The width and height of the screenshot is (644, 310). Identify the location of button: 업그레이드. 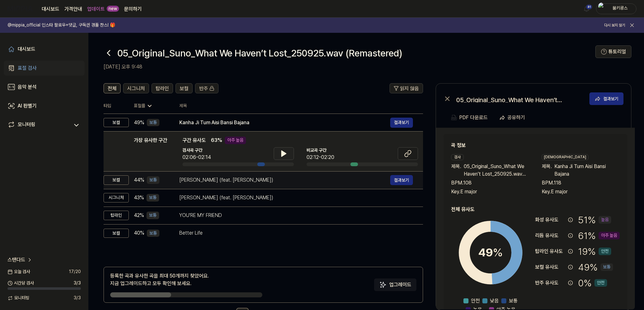
(395, 285).